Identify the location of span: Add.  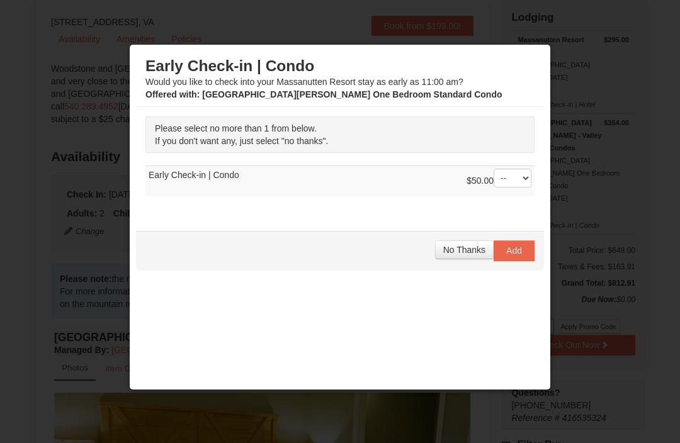
(514, 250).